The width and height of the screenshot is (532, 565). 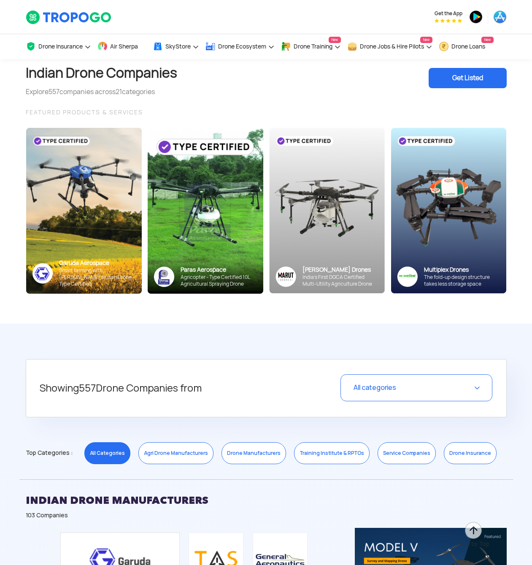 What do you see at coordinates (449, 211) in the screenshot?
I see `img: bg_multiplex_sky.png` at bounding box center [449, 211].